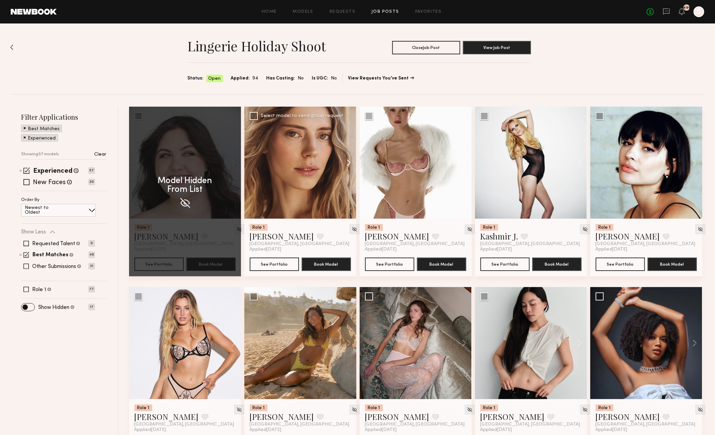 The height and width of the screenshot is (435, 715). What do you see at coordinates (54, 244) in the screenshot?
I see `label: Requested Talent` at bounding box center [54, 244].